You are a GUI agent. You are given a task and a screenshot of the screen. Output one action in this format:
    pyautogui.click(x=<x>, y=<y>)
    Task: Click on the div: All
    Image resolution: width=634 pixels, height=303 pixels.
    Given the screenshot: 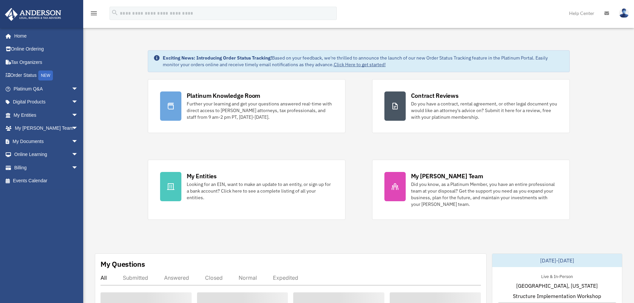 What is the action you would take?
    pyautogui.click(x=103, y=278)
    